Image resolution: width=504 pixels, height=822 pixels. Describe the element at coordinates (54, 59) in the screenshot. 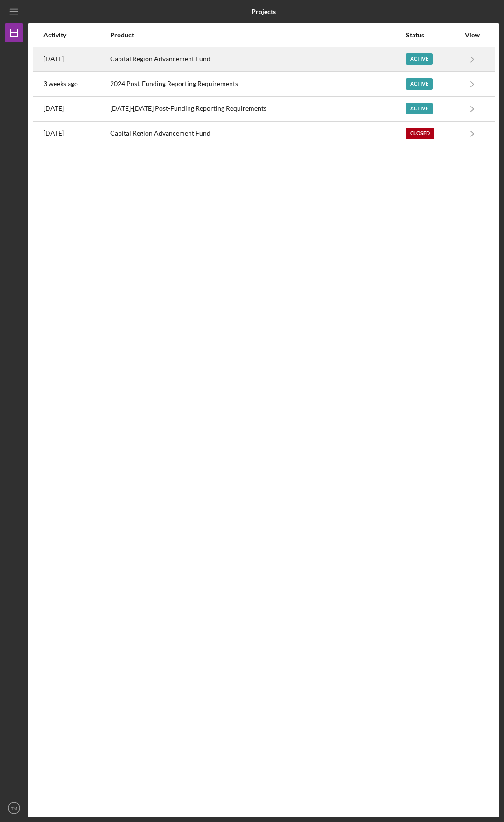

I see `time: 2025-08-15 11:50` at that location.